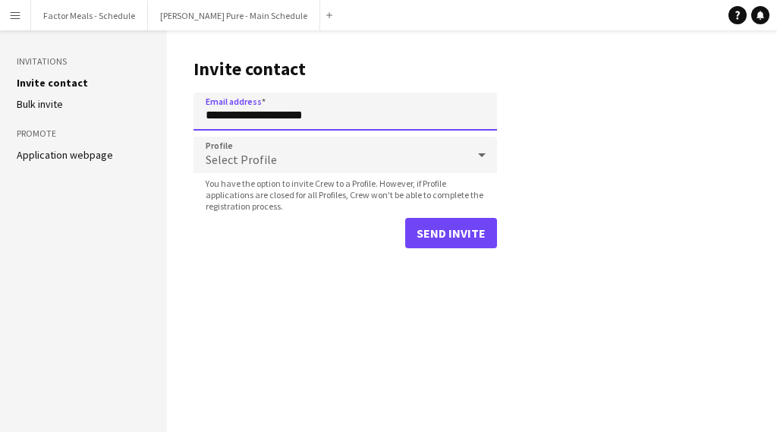 The height and width of the screenshot is (432, 777). What do you see at coordinates (64, 155) in the screenshot?
I see `a: Application webpage` at bounding box center [64, 155].